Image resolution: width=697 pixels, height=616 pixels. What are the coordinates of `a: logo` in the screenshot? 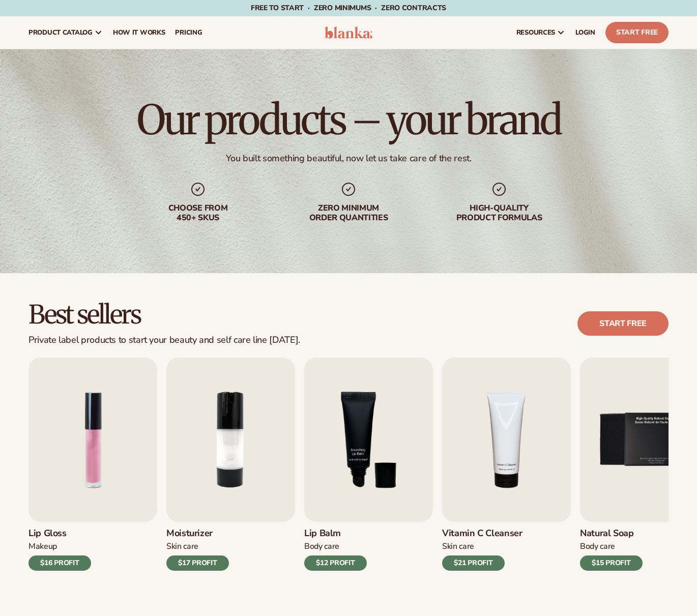 It's located at (348, 33).